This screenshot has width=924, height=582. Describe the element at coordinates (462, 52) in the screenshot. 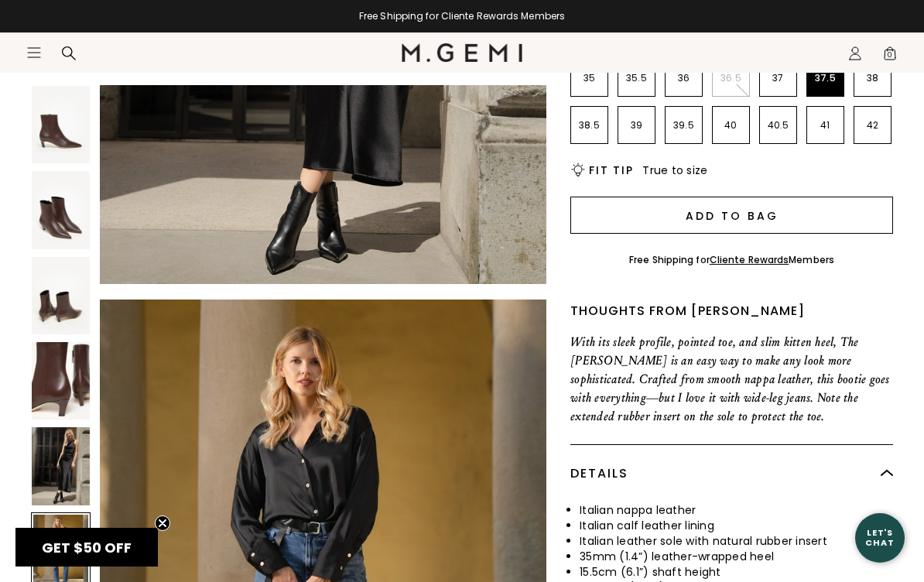

I see `img: M.Gemi` at that location.